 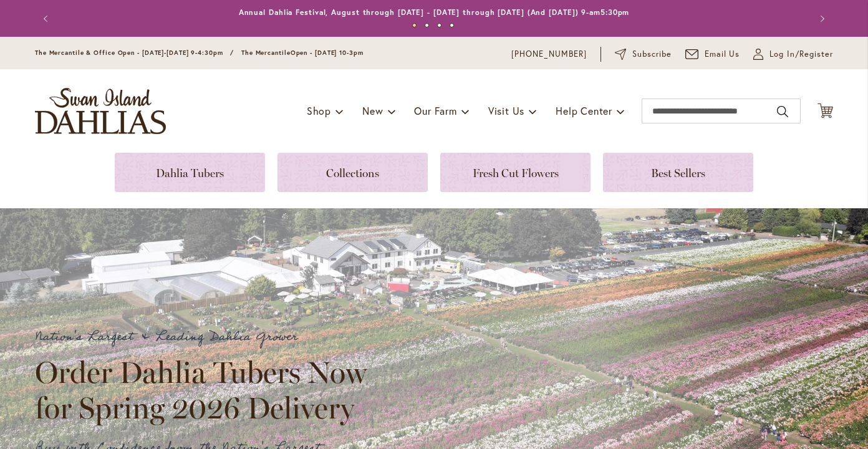 What do you see at coordinates (793, 55) in the screenshot?
I see `a: Log In/Register` at bounding box center [793, 55].